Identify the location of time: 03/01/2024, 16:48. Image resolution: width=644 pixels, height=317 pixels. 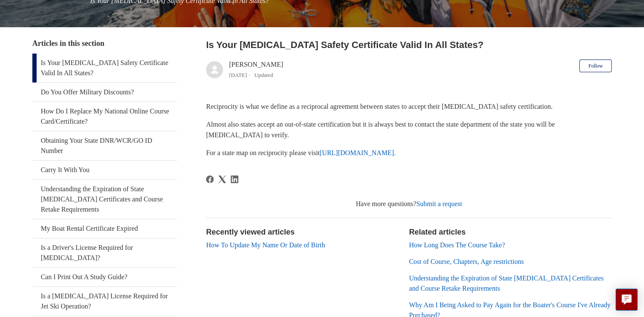
(238, 75).